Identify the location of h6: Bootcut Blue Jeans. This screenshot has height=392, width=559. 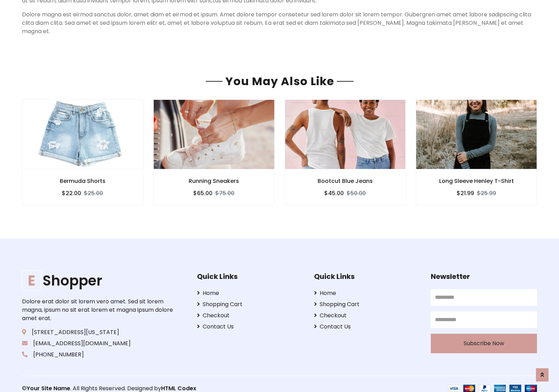
(345, 181).